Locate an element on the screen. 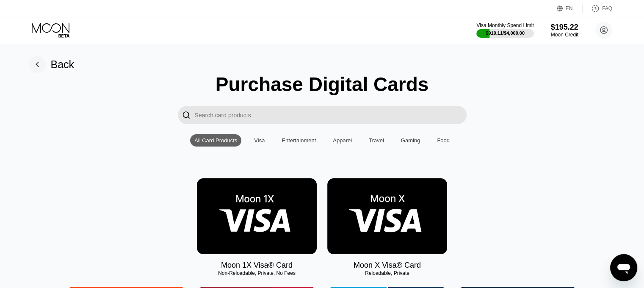 The height and width of the screenshot is (288, 644). div: Moon Credit is located at coordinates (564, 35).